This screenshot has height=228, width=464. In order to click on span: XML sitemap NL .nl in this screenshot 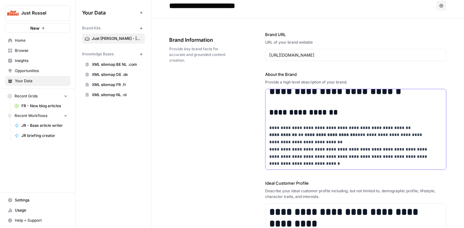, I will do `click(117, 95)`.